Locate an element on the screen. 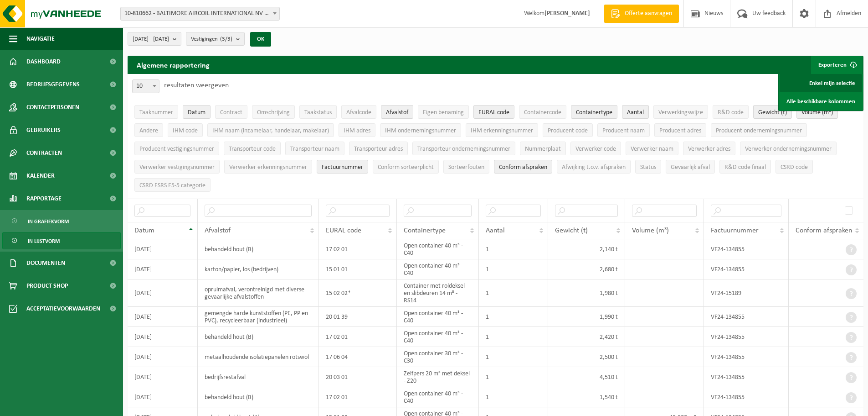 Image resolution: width=868 pixels, height=416 pixels. button: FactuurnummerFactuurnummer: Activate to sort is located at coordinates (343, 166).